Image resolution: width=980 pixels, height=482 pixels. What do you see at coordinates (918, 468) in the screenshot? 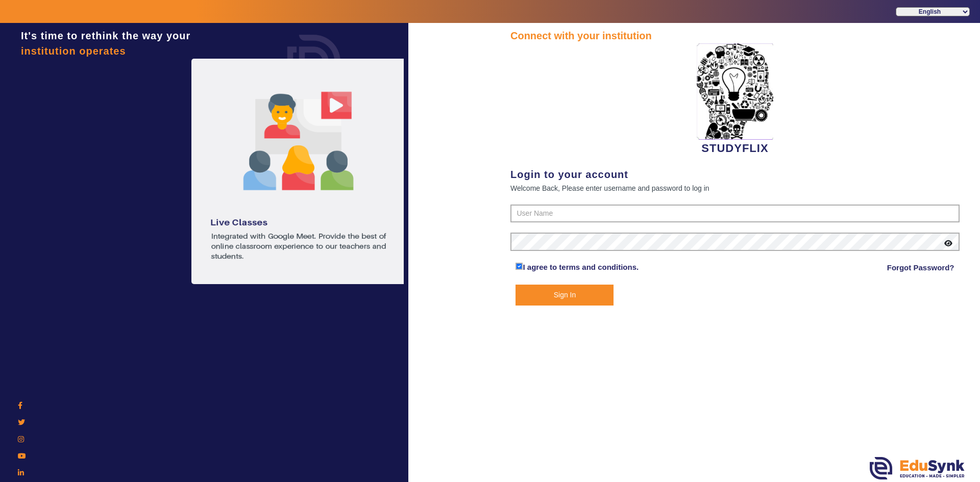
I see `img: edusynk.png` at bounding box center [918, 468].